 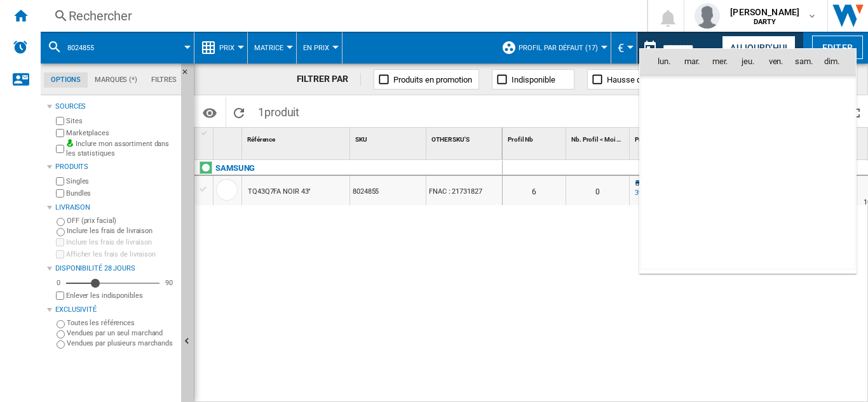 I want to click on md-calendar: Calendar, so click(x=748, y=160).